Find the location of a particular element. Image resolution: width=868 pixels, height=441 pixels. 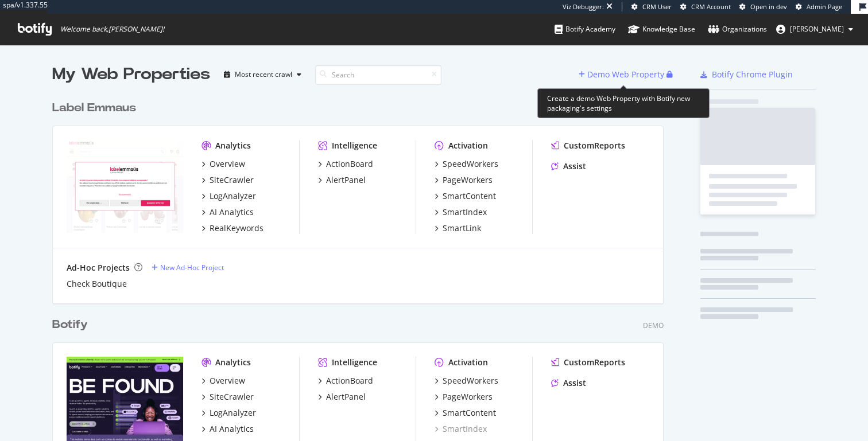

a: Organizations is located at coordinates (737, 29).